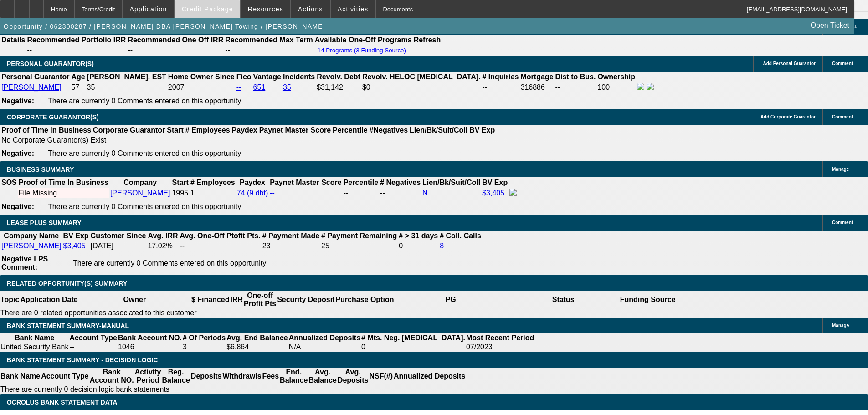  Describe the element at coordinates (563, 300) in the screenshot. I see `th: Status` at that location.